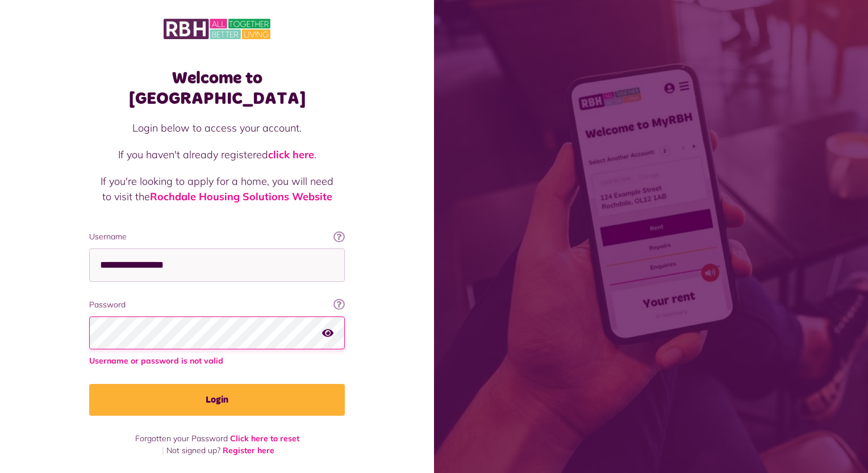  I want to click on label: Password, so click(217, 305).